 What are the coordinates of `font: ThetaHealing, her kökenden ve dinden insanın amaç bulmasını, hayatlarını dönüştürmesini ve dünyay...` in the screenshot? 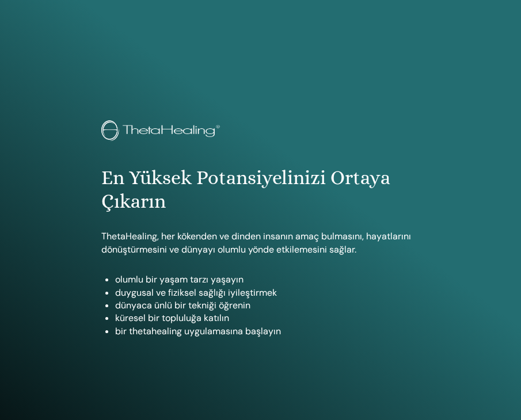 It's located at (256, 242).